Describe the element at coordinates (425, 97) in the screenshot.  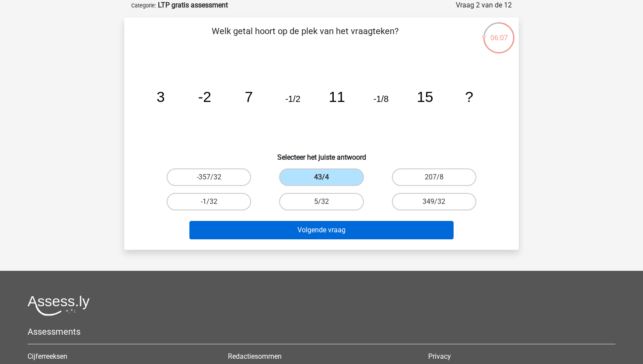
I see `tspan: 15` at that location.